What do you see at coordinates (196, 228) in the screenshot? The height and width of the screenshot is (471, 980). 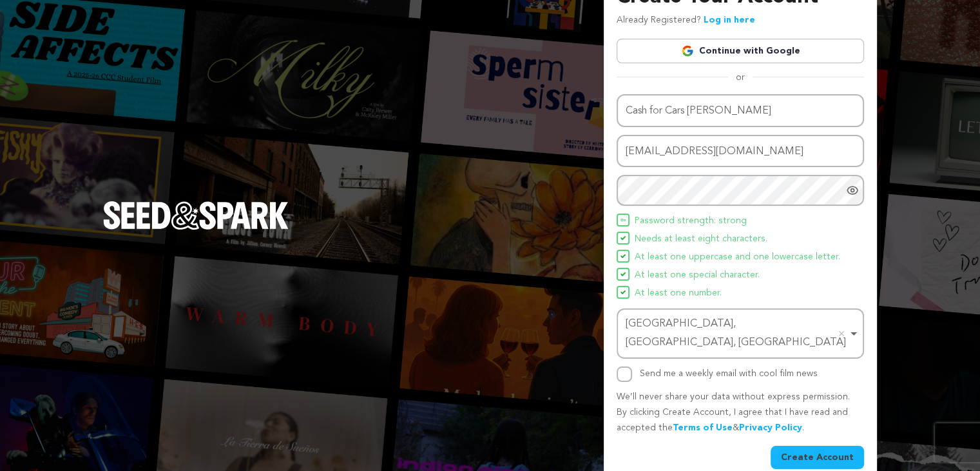 I see `a: Seed&Spark Homepage` at bounding box center [196, 228].